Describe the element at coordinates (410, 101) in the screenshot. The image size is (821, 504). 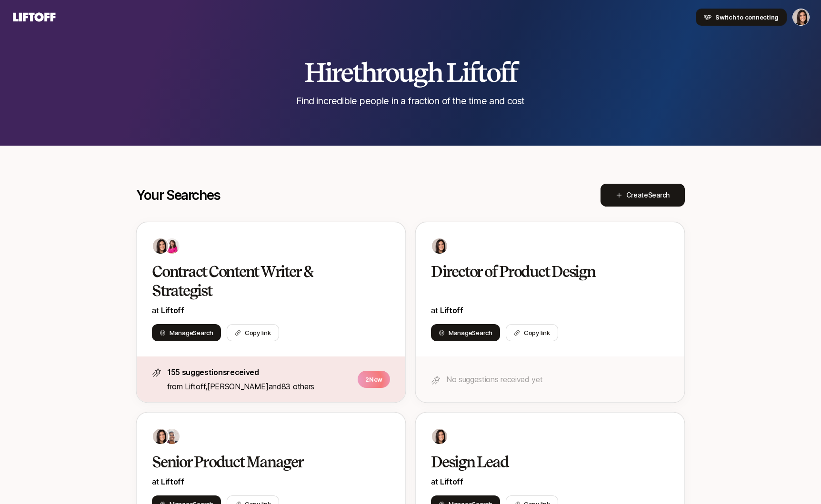
I see `p: Find incredible people in a fraction of the time and cost` at that location.